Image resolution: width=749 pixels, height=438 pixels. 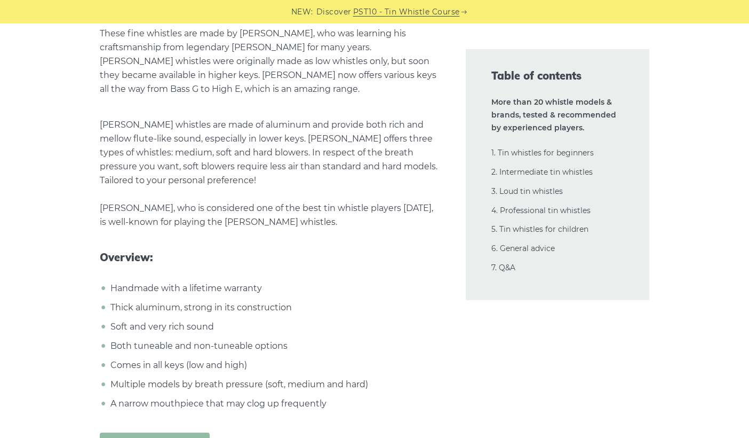 What do you see at coordinates (543, 153) in the screenshot?
I see `a: 1. Tin whistles for beginners` at bounding box center [543, 153].